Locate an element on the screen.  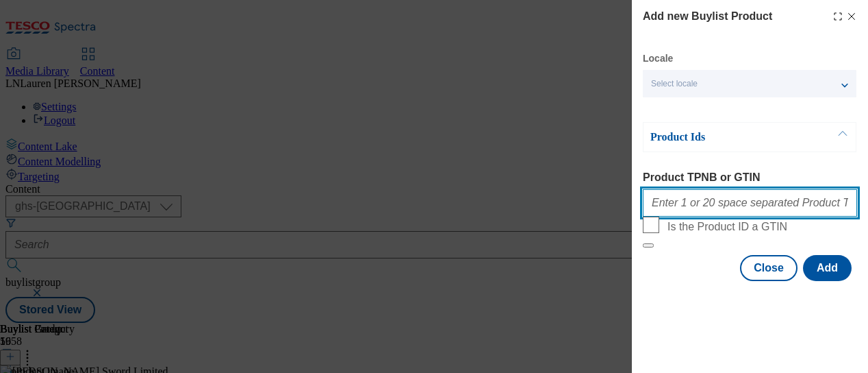
button: Select locale is located at coordinates (750, 84).